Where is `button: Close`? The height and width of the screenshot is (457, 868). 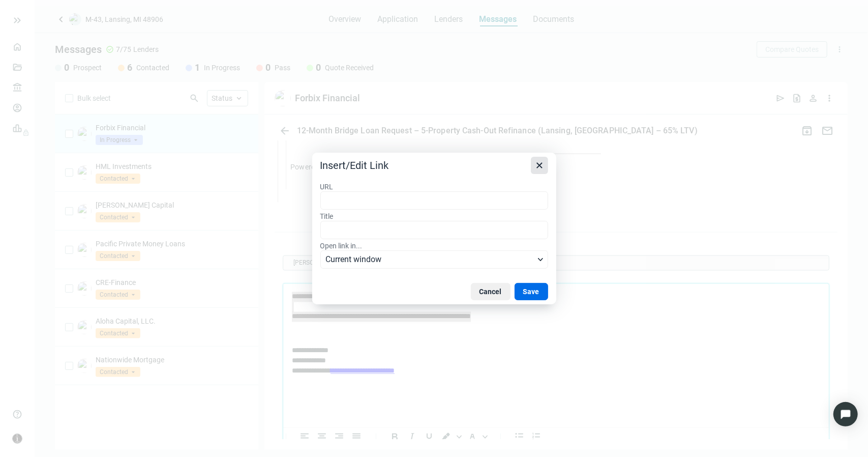 button: Close is located at coordinates (539, 165).